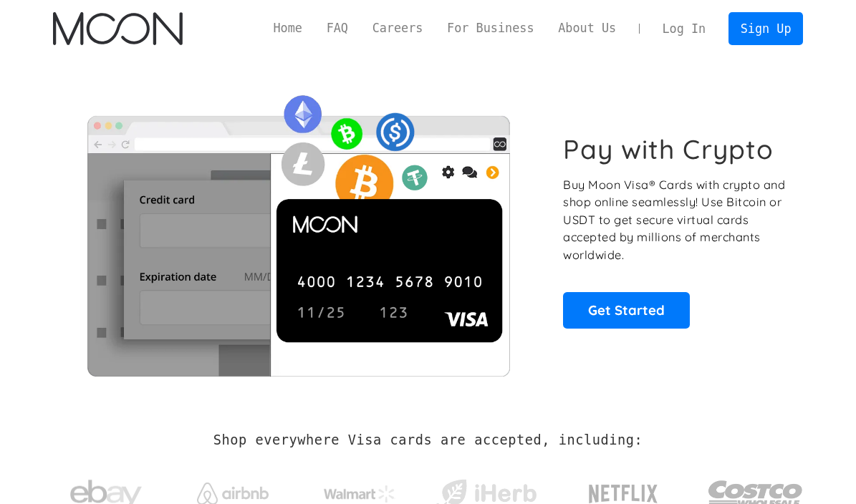 Image resolution: width=856 pixels, height=504 pixels. What do you see at coordinates (298, 230) in the screenshot?
I see `img: Moon Cards let you spend your crypto anywhere Visa is accepted.` at bounding box center [298, 230].